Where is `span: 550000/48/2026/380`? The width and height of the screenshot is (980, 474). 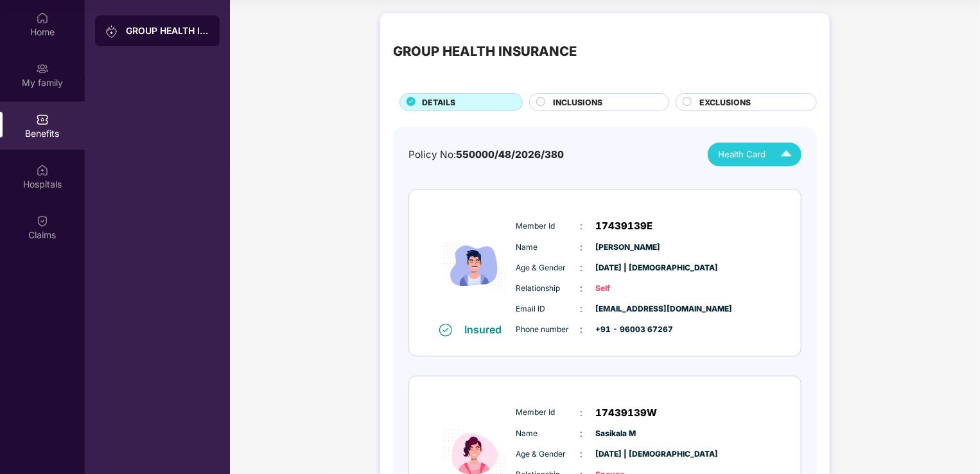
span: 550000/48/2026/380 is located at coordinates (510, 154).